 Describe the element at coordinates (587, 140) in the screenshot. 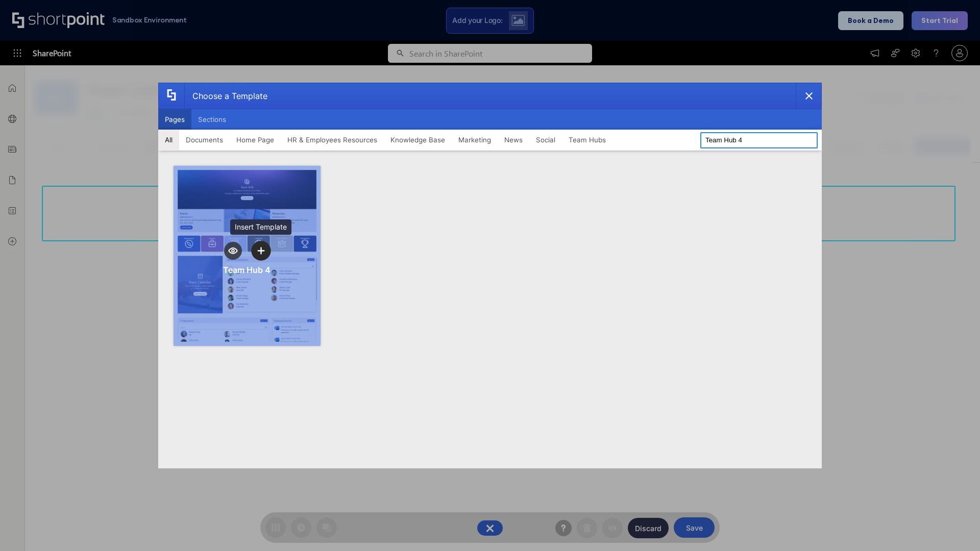

I see `button: Team Hubs` at that location.